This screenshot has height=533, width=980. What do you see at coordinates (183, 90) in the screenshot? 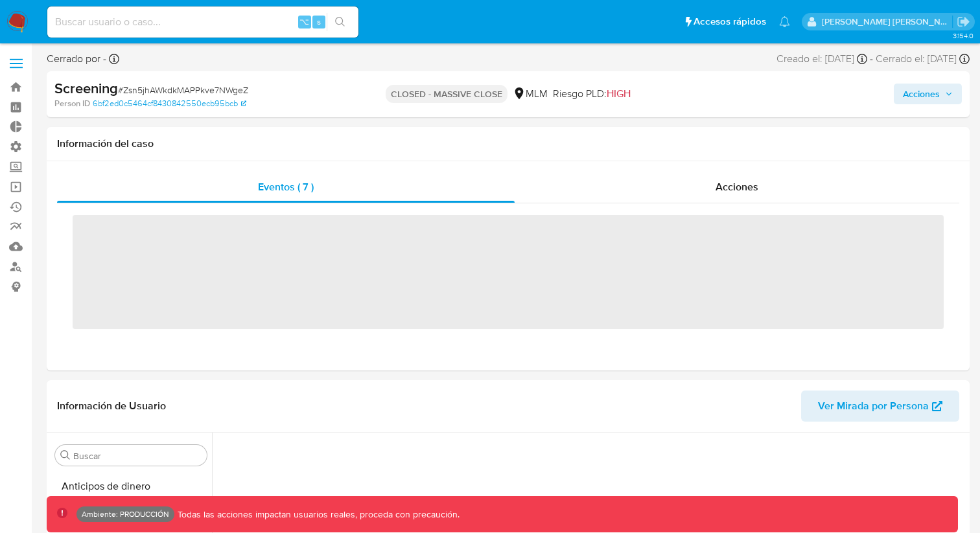
I see `span: # Zsn5jhAWkdkMAPPkve7NWgeZ` at bounding box center [183, 90].